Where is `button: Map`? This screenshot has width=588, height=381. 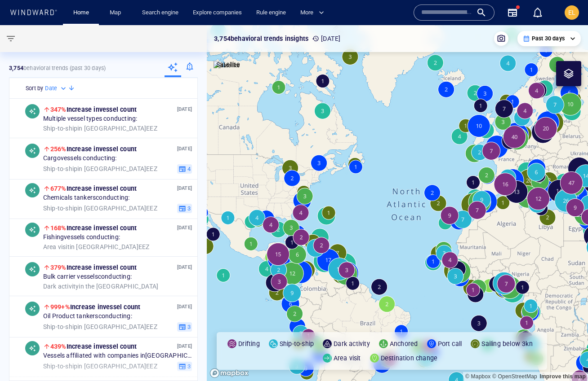
button: Map is located at coordinates (117, 13).